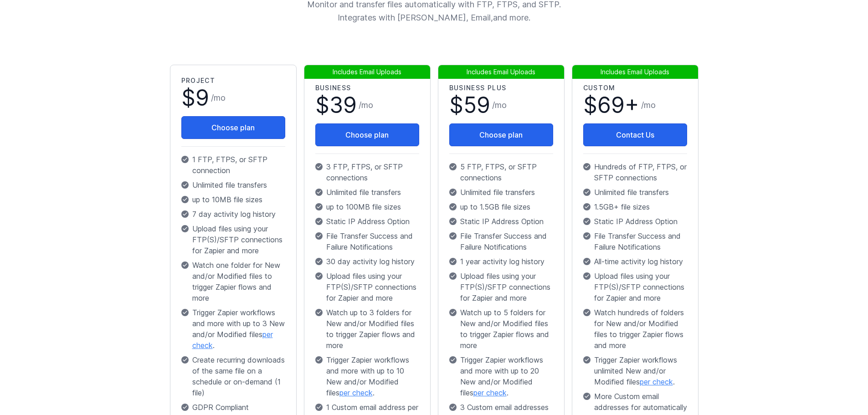  What do you see at coordinates (233, 214) in the screenshot?
I see `p: 7 day activity log history` at bounding box center [233, 214].